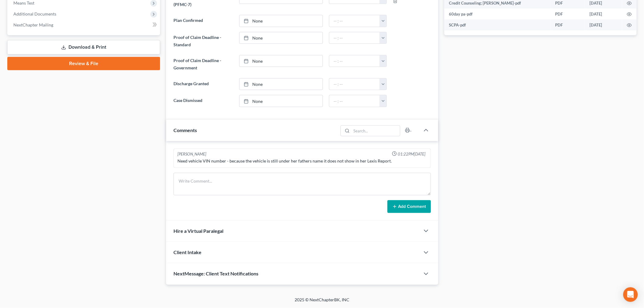 Image resolution: width=644 pixels, height=308 pixels. Describe the element at coordinates (199, 231) in the screenshot. I see `span: Hire a Virtual Paralegal` at that location.